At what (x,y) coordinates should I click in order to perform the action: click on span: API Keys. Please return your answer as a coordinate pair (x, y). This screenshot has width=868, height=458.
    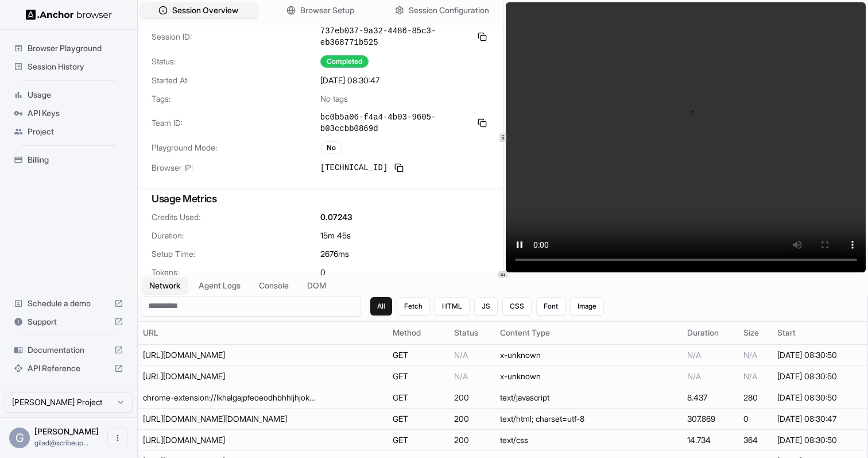
    Looking at the image, I should click on (75, 113).